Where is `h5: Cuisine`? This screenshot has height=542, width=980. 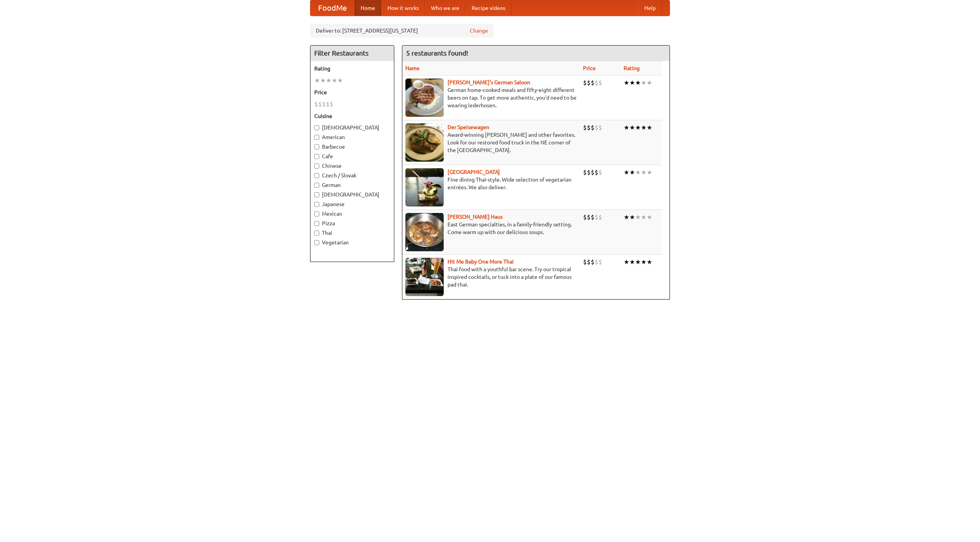
h5: Cuisine is located at coordinates (352, 116).